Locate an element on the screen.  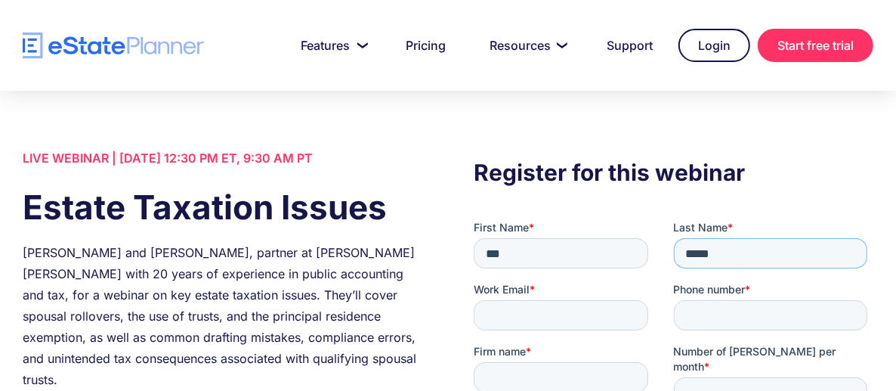
h3: Register for this webinar is located at coordinates (674, 172).